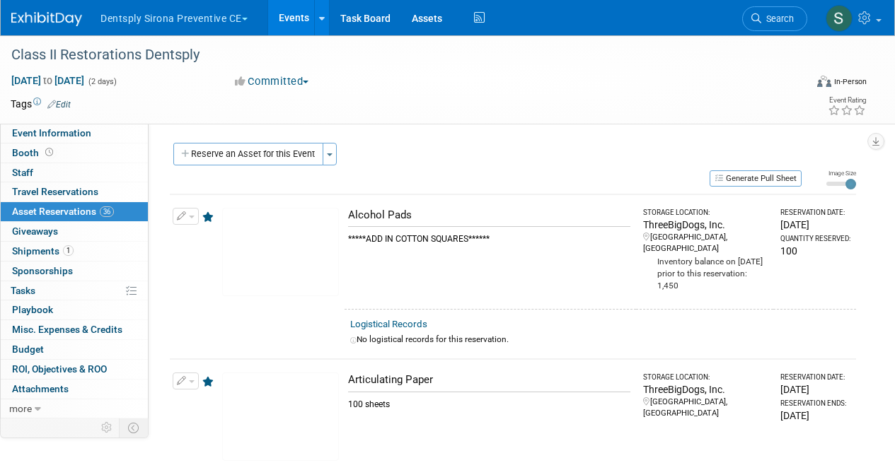  I want to click on button: Generate Pull Sheet, so click(756, 178).